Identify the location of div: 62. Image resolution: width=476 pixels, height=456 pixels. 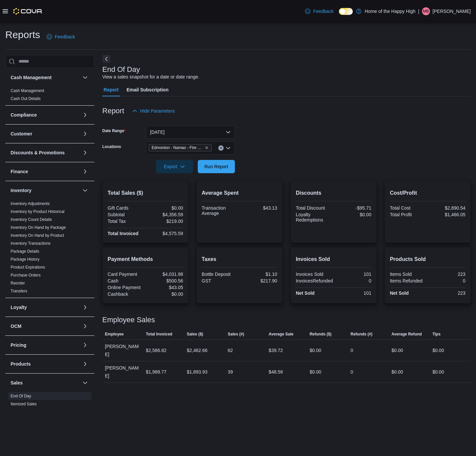
(230, 350).